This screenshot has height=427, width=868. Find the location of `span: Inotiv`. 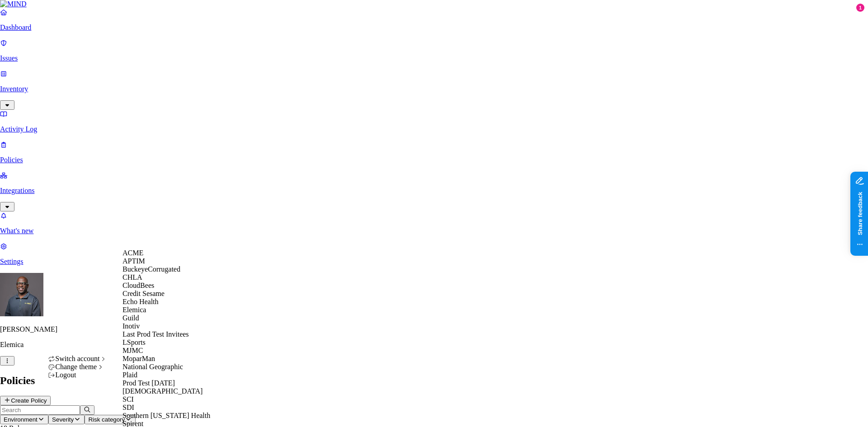

span: Inotiv is located at coordinates (131, 326).